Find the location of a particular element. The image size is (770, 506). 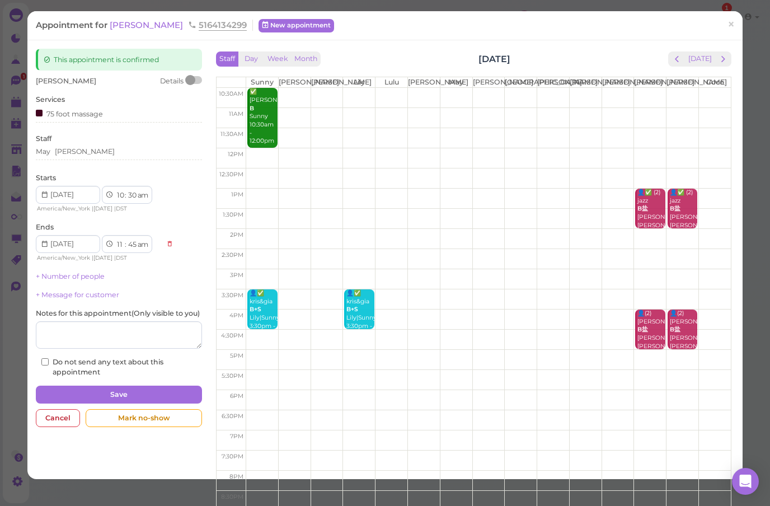

span: 11:30am is located at coordinates (232, 134).